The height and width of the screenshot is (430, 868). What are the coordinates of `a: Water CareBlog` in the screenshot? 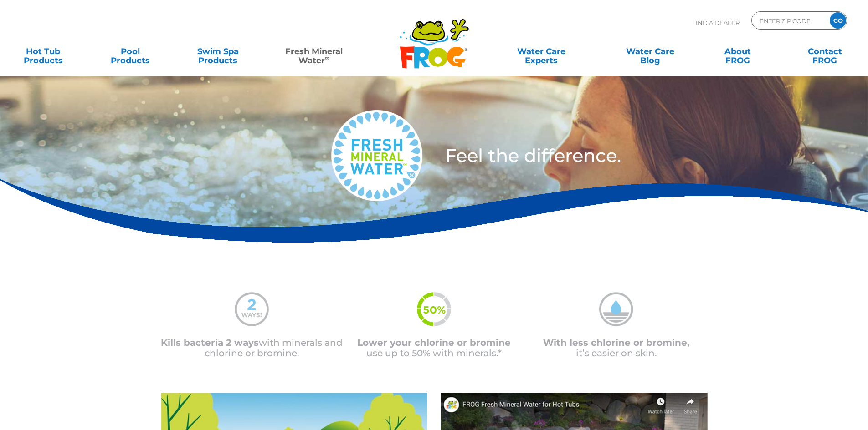 It's located at (650, 52).